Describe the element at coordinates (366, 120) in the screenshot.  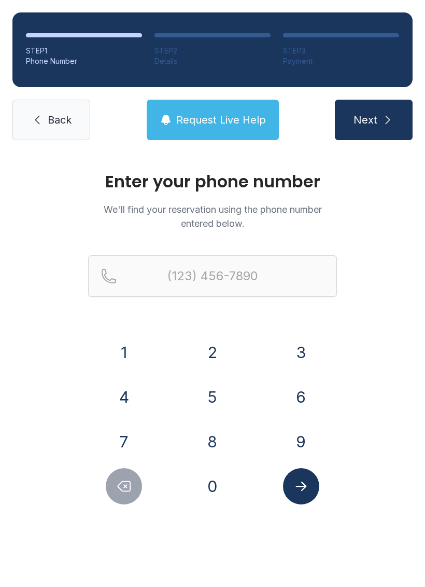
I see `span: Next` at that location.